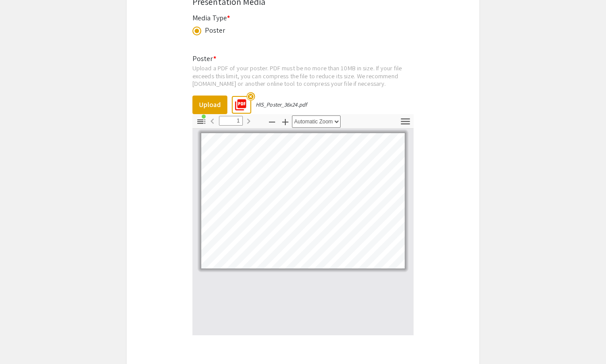 Image resolution: width=606 pixels, height=364 pixels. I want to click on div: HIS_Poster_36x24.pdf, so click(281, 104).